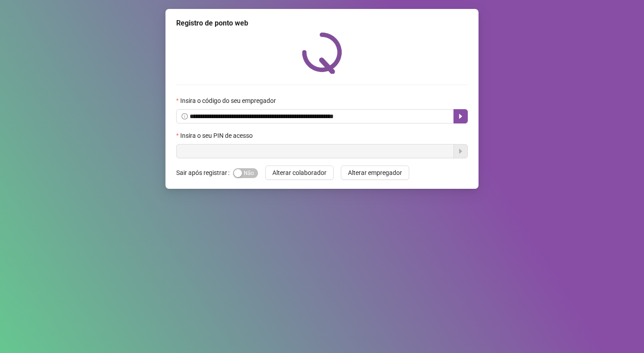 The width and height of the screenshot is (644, 353). I want to click on div: Registro de ponto web, so click(322, 23).